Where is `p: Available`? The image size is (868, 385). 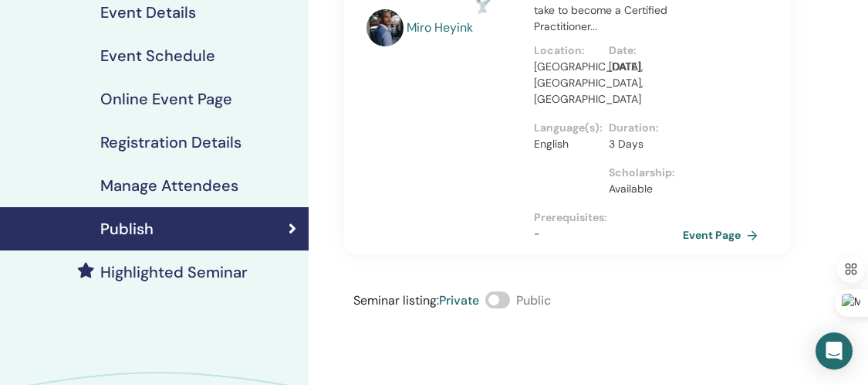 p: Available is located at coordinates (641, 188).